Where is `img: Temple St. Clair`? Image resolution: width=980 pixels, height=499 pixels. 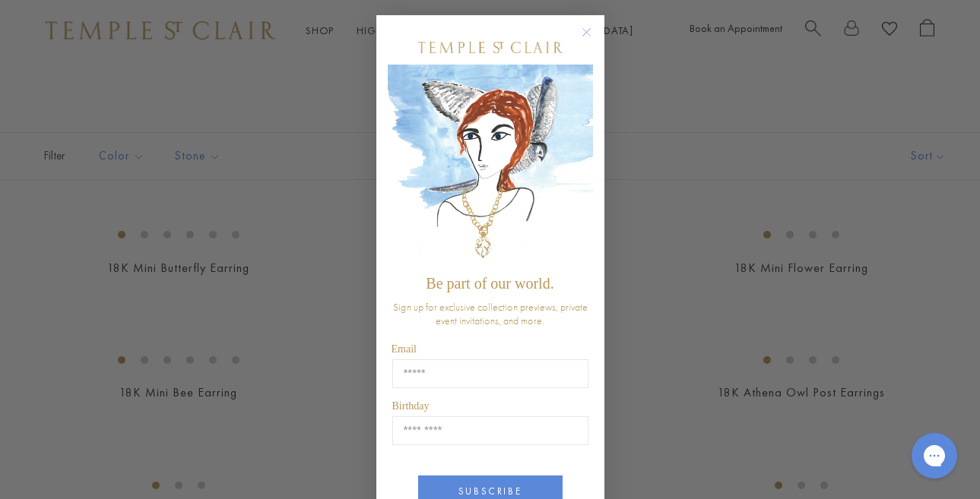 img: Temple St. Clair is located at coordinates (490, 47).